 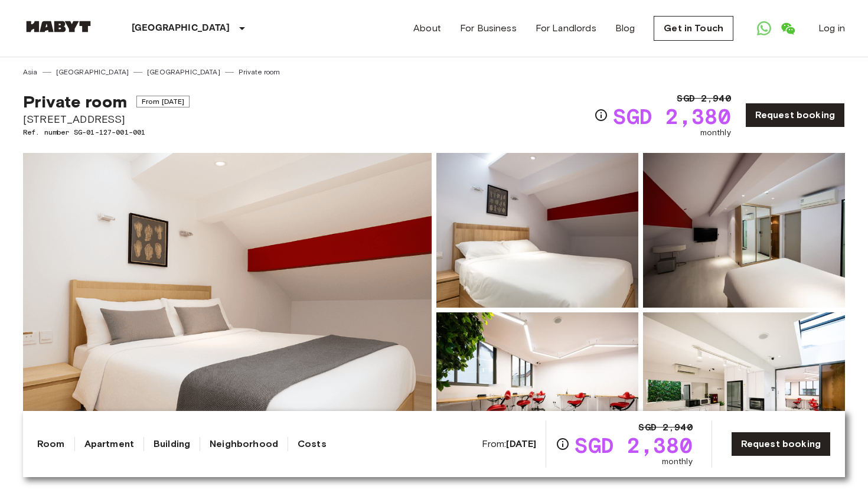 I want to click on a: For Landlords, so click(x=566, y=28).